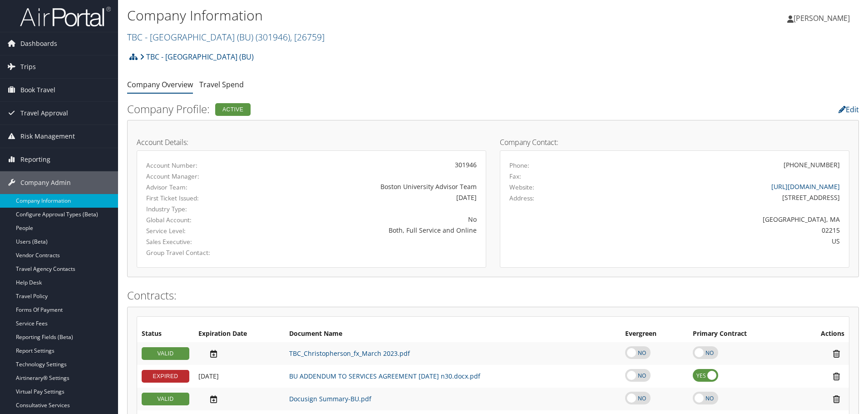  I want to click on label: Phone:, so click(519, 165).